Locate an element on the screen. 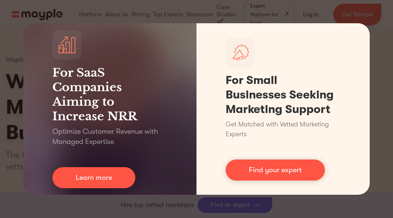  p: Get Matched with Vetted Marketing Experts is located at coordinates (283, 129).